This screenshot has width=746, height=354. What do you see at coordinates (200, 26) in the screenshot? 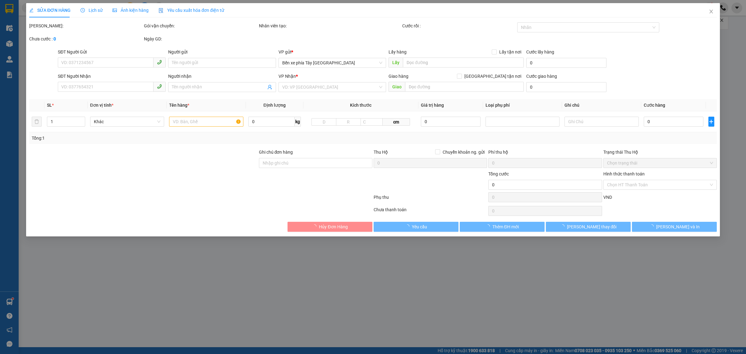
I see `div: Gói vận chuyển:` at bounding box center [200, 26].